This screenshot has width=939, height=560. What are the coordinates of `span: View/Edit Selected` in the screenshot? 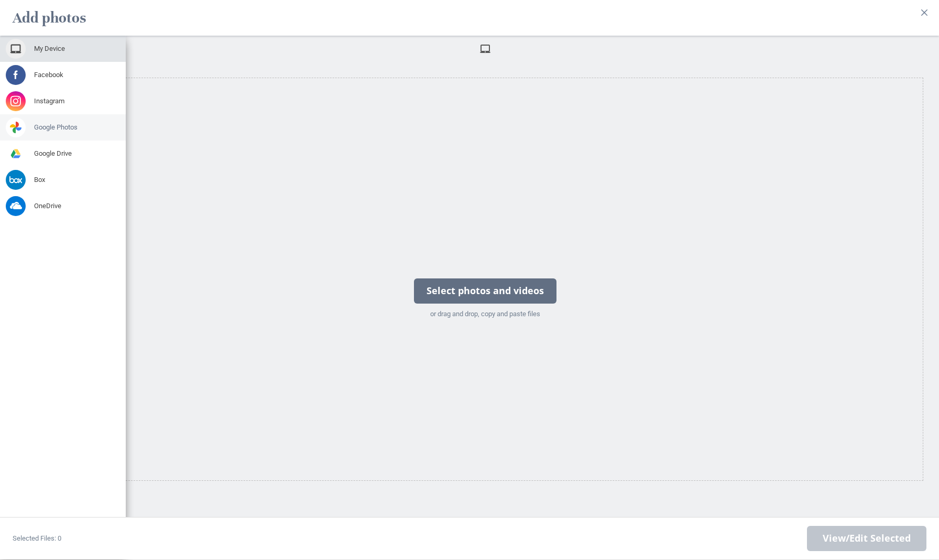 It's located at (867, 538).